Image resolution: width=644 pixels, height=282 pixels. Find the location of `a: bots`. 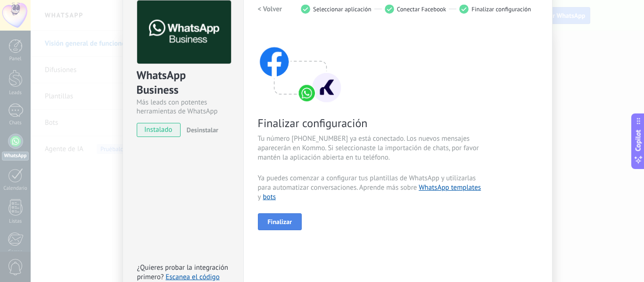

a: bots is located at coordinates (270, 197).